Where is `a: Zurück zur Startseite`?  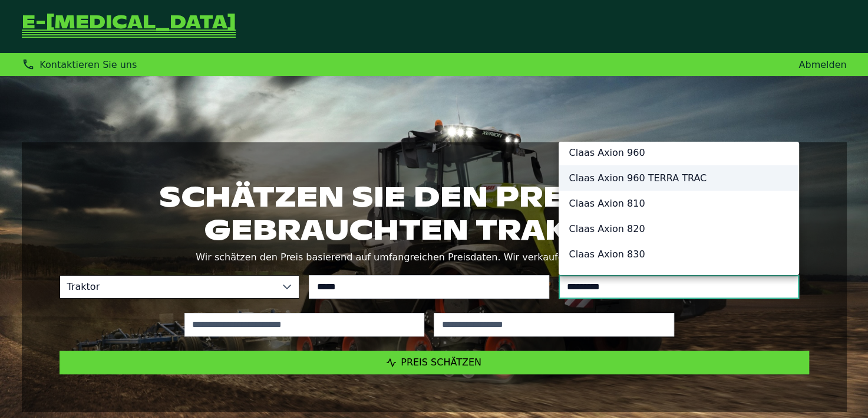
a: Zurück zur Startseite is located at coordinates (129, 27).